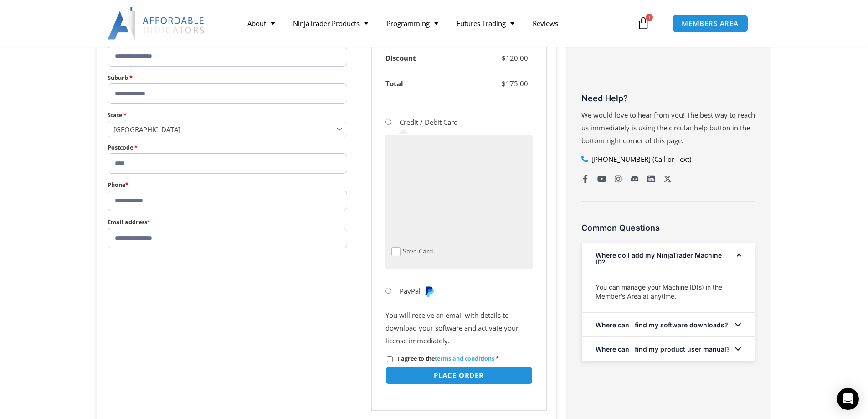  What do you see at coordinates (227, 185) in the screenshot?
I see `label: Phone` at bounding box center [227, 185].